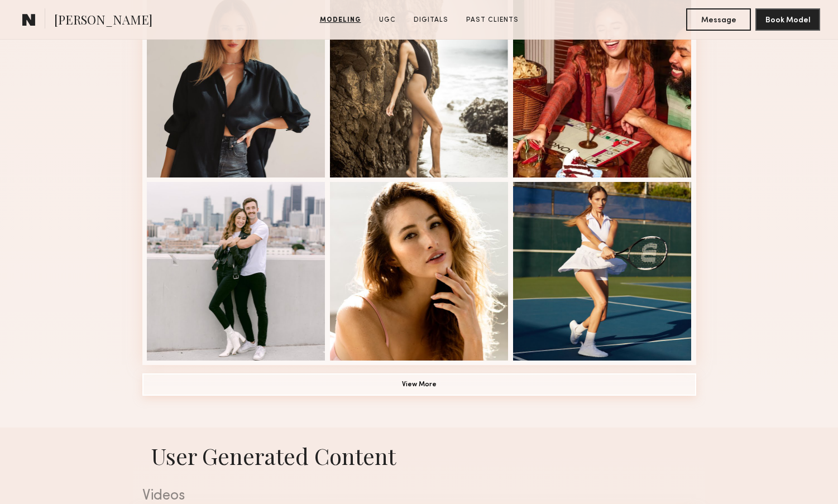 Image resolution: width=838 pixels, height=504 pixels. What do you see at coordinates (788, 19) in the screenshot?
I see `button: Book Model` at bounding box center [788, 19].